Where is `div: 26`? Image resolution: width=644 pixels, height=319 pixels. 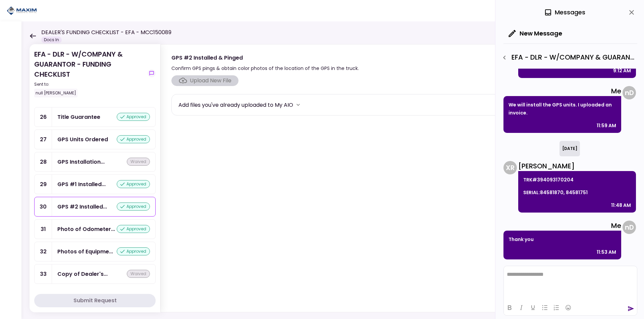
div: 26 is located at coordinates (43, 117).